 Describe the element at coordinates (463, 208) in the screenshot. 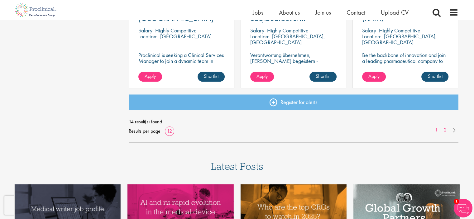

I see `img: Chatbot` at that location.